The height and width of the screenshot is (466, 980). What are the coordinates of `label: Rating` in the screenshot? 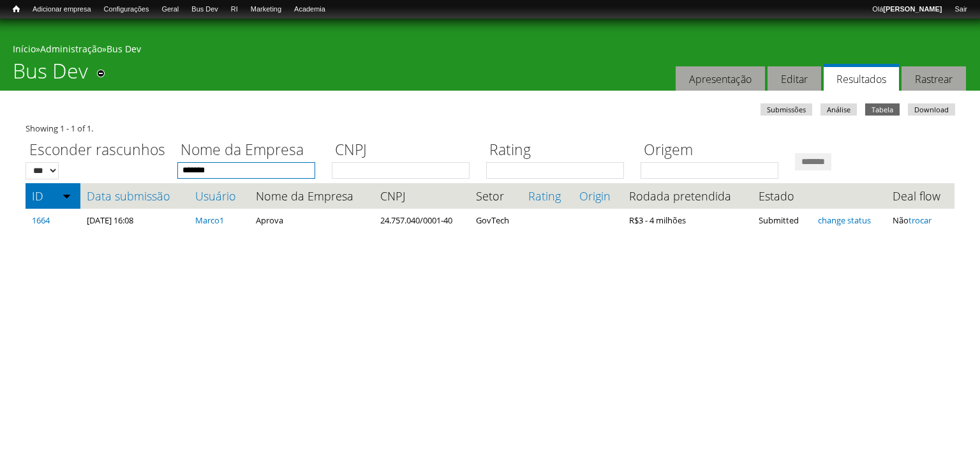 It's located at (559, 150).